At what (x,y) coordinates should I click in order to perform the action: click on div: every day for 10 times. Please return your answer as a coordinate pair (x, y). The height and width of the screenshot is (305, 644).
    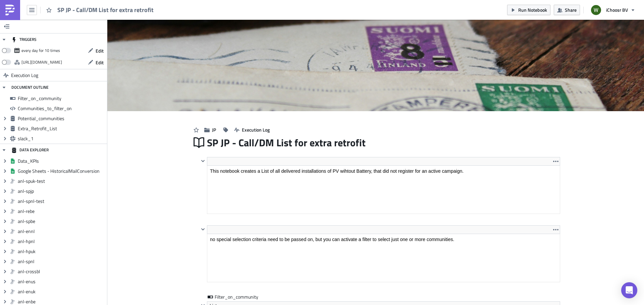
    Looking at the image, I should click on (41, 51).